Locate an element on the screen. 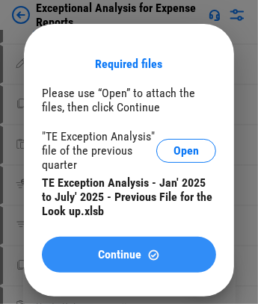  div: "TE Exception Analysis" file of the previous quarter is located at coordinates (99, 150).